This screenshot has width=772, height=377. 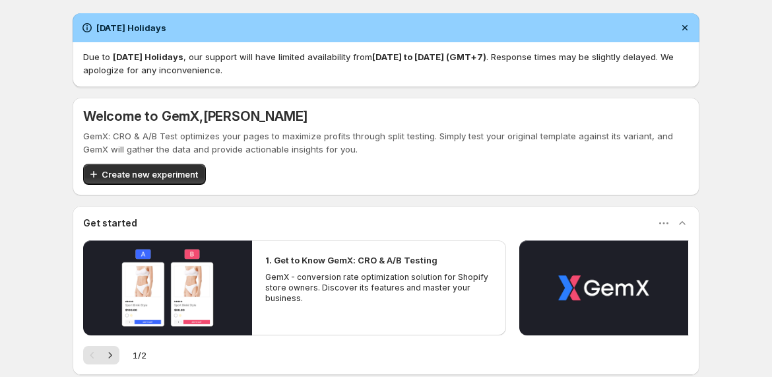 What do you see at coordinates (386, 63) in the screenshot?
I see `p: Due to , our support will have limited availability from . Response times may be slightly delayed...` at bounding box center [386, 63].